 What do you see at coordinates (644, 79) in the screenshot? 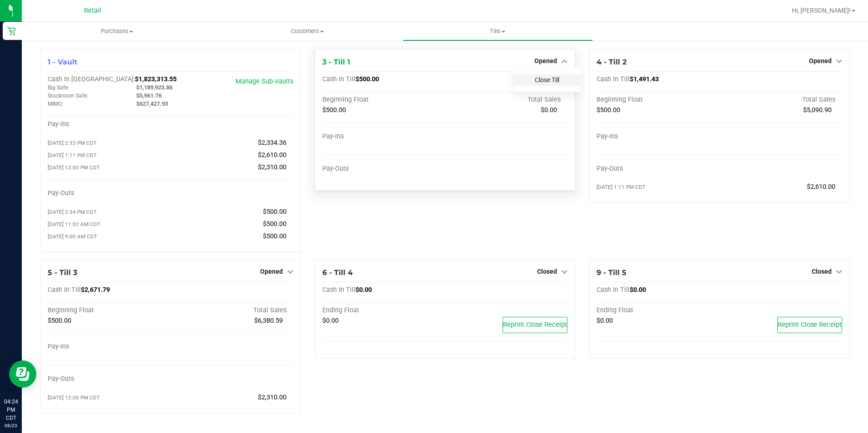
I see `span: $1,491.43` at bounding box center [644, 79].